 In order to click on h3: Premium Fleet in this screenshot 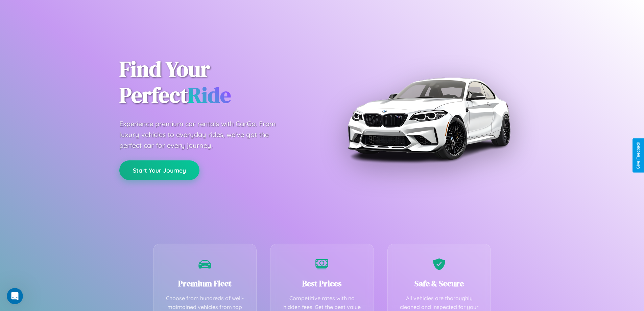, I will do `click(205, 283)`.